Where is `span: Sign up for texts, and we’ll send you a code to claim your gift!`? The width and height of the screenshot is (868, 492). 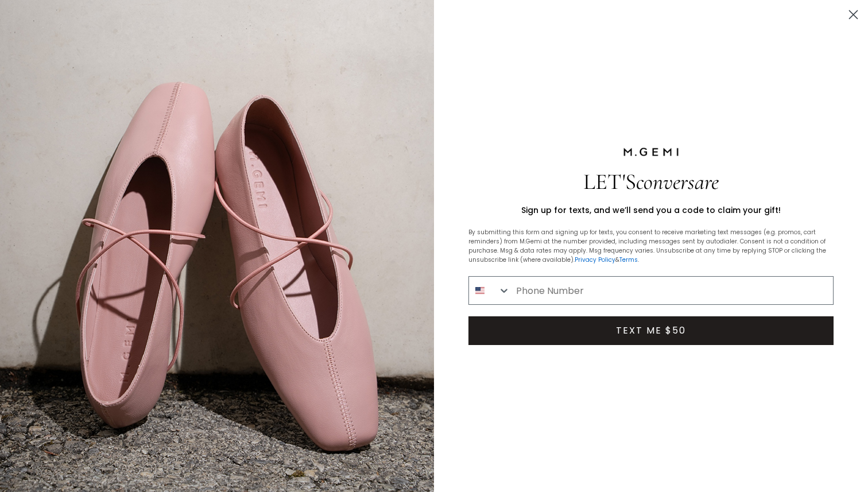 span: Sign up for texts, and we’ll send you a code to claim your gift! is located at coordinates (651, 210).